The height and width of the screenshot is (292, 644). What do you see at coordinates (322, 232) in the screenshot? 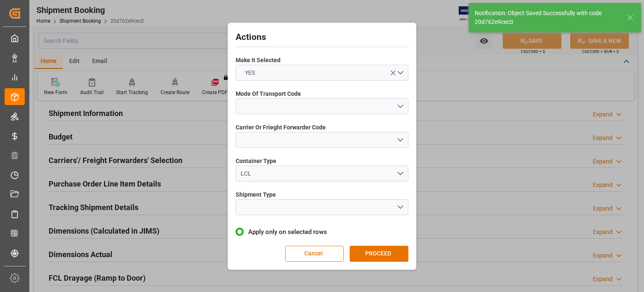
I see `label: Apply only on selected rows` at bounding box center [322, 232].